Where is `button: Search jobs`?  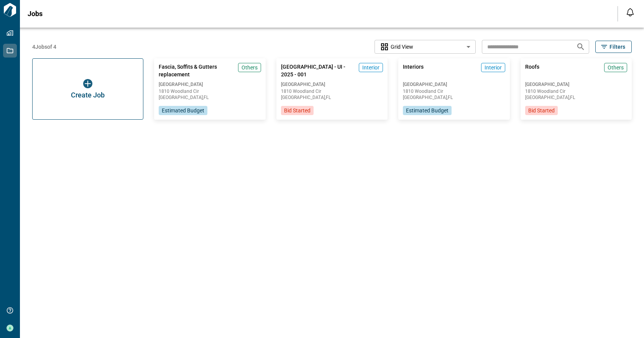
button: Search jobs is located at coordinates (581, 47).